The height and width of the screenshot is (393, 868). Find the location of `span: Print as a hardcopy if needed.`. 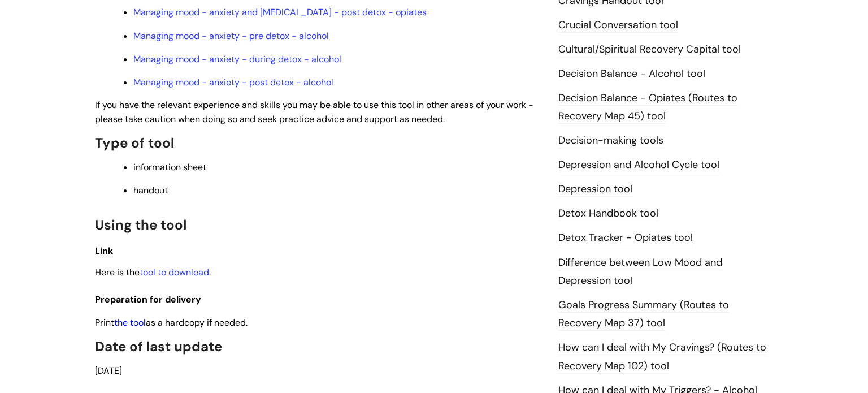

span: Print as a hardcopy if needed. is located at coordinates (171, 323).